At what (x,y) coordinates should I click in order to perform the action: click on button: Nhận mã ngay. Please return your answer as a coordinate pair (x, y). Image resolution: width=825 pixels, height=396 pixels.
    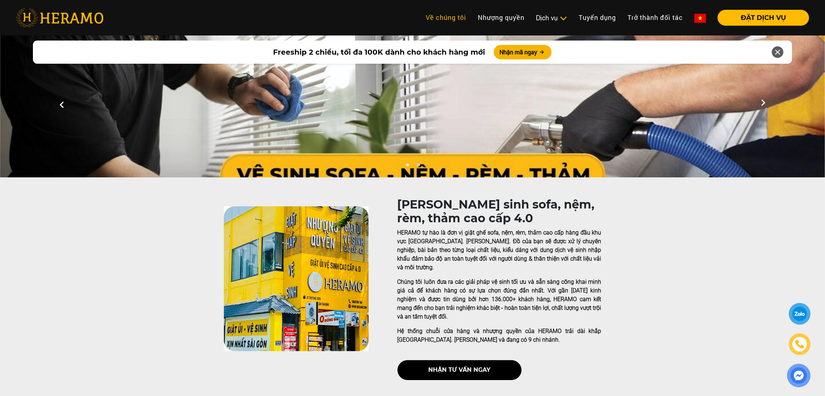
    Looking at the image, I should click on (523, 52).